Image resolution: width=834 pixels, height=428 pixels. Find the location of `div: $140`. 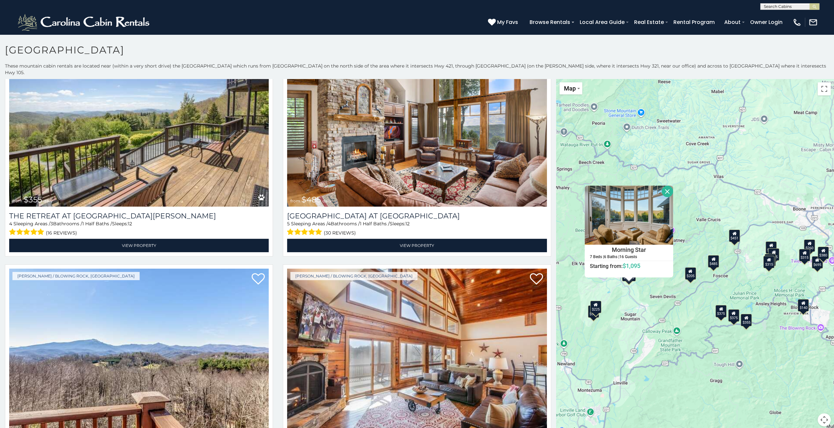

div: $140 is located at coordinates (803, 305).